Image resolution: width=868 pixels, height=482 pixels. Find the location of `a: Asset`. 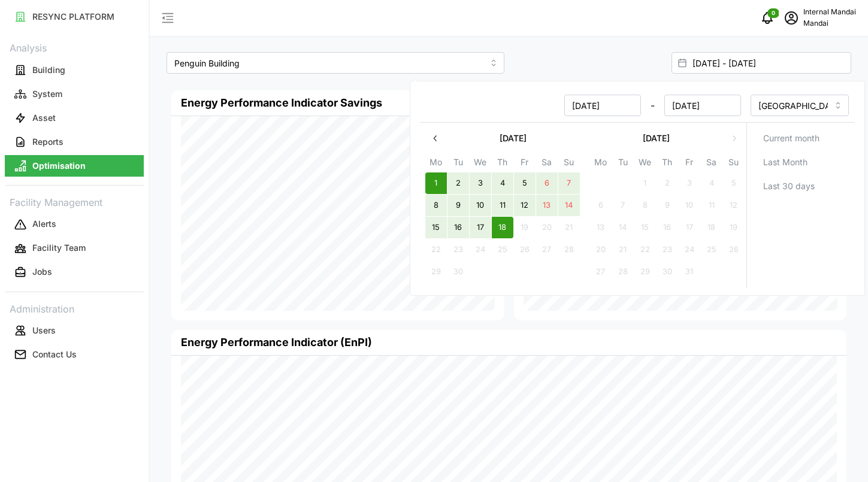

a: Asset is located at coordinates (74, 118).